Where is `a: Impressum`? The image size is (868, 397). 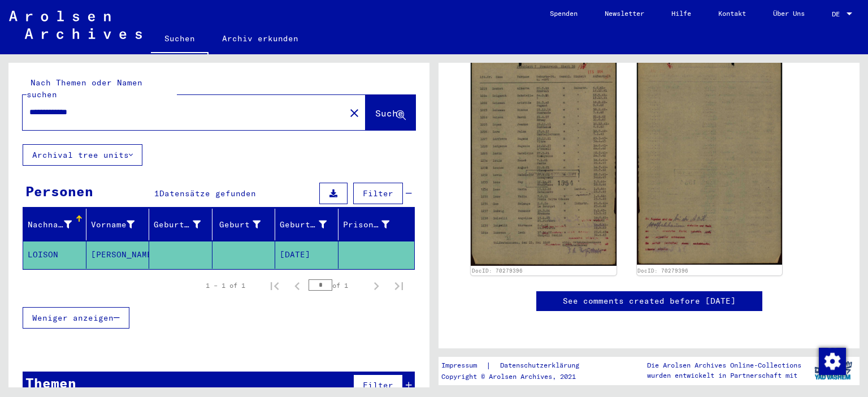
a: Impressum is located at coordinates (463, 365).